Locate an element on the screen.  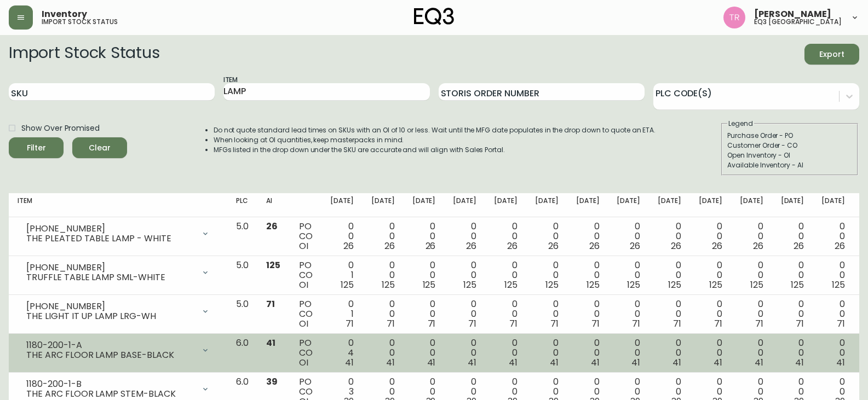
div: THE ARC FLOOR LAMP BASE-BLACK is located at coordinates (110, 355).